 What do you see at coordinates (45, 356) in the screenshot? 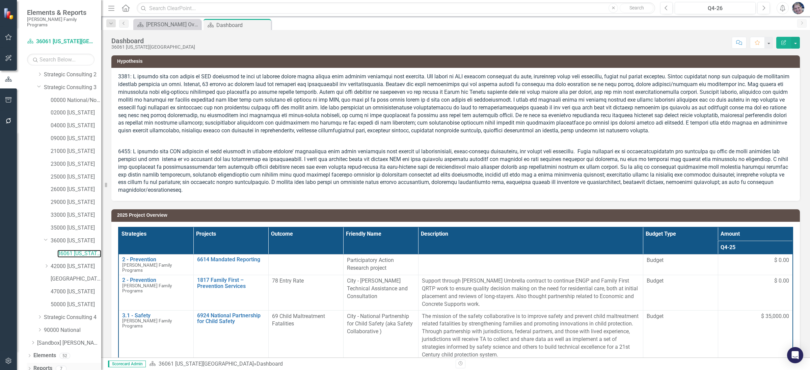
I see `a: Elements` at bounding box center [45, 356].